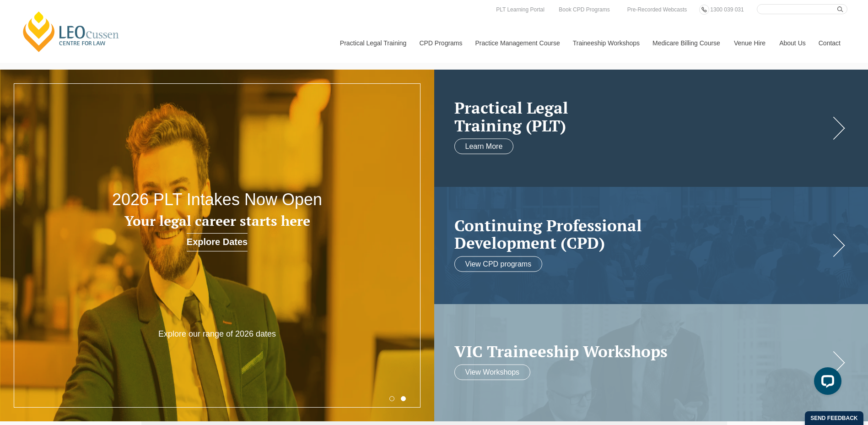 Image resolution: width=868 pixels, height=425 pixels. Describe the element at coordinates (520, 10) in the screenshot. I see `a: PLT Learning Portal` at that location.